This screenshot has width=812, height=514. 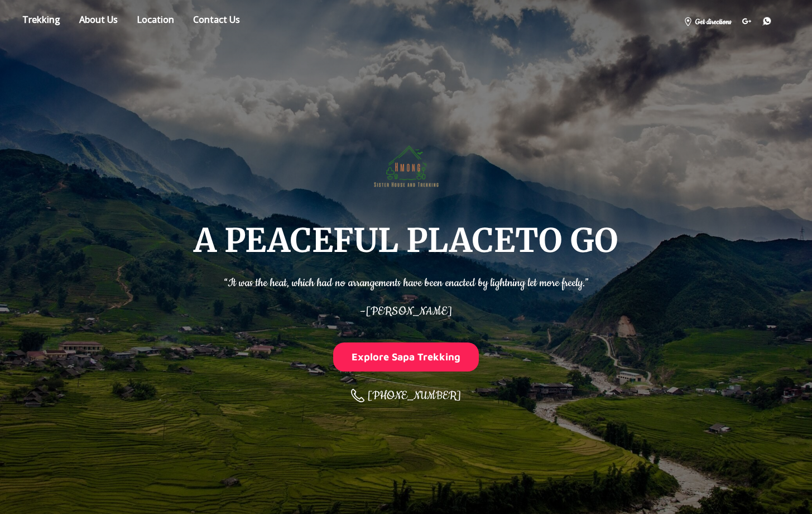 What do you see at coordinates (98, 21) in the screenshot?
I see `a: About` at bounding box center [98, 21].